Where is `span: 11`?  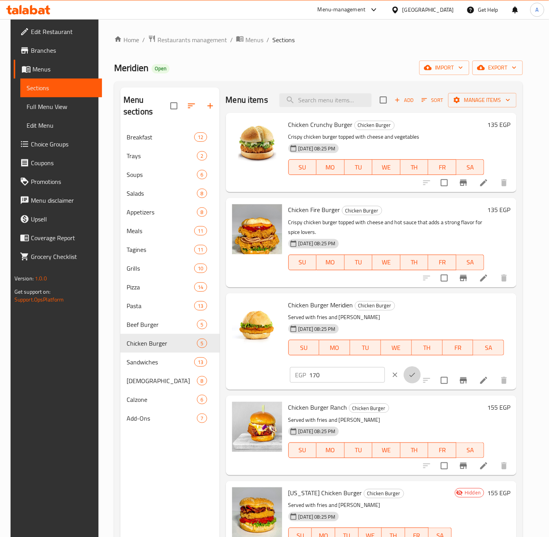
span: 11 is located at coordinates (200, 231).